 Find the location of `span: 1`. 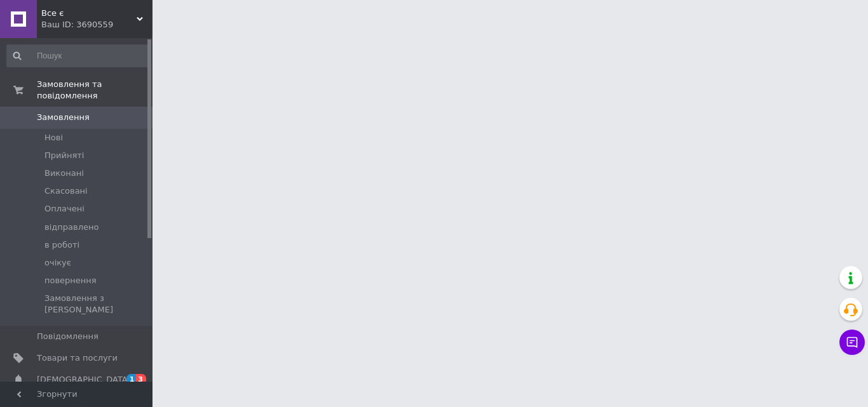

span: 1 is located at coordinates (131, 379).